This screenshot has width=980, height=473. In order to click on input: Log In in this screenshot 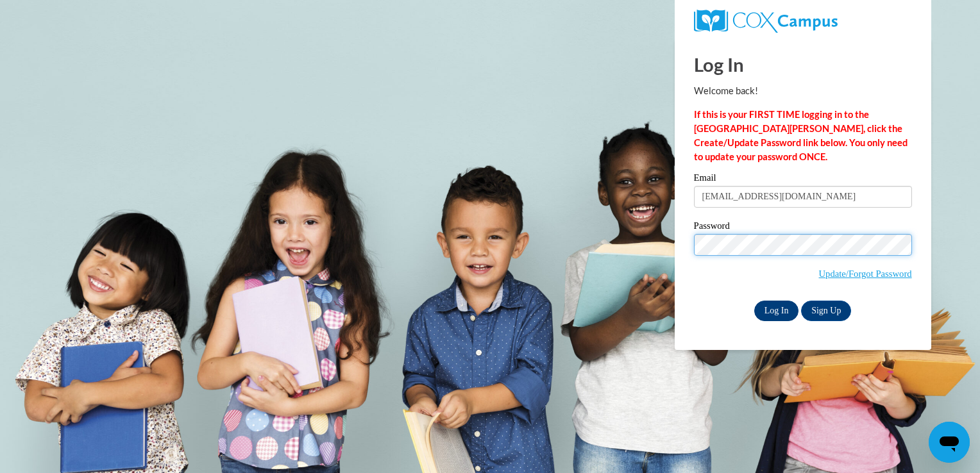, I will do `click(777, 311)`.